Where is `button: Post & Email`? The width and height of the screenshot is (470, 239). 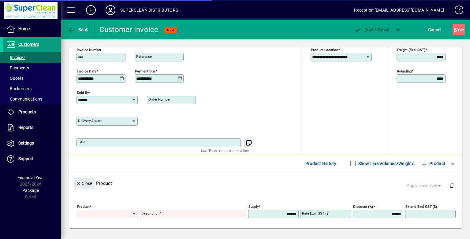
button: Post & Email is located at coordinates (372, 30).